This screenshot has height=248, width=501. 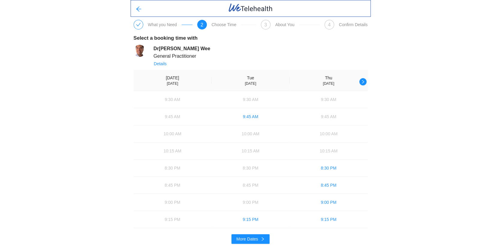 What do you see at coordinates (163, 25) in the screenshot?
I see `div: What you Need` at bounding box center [163, 25].